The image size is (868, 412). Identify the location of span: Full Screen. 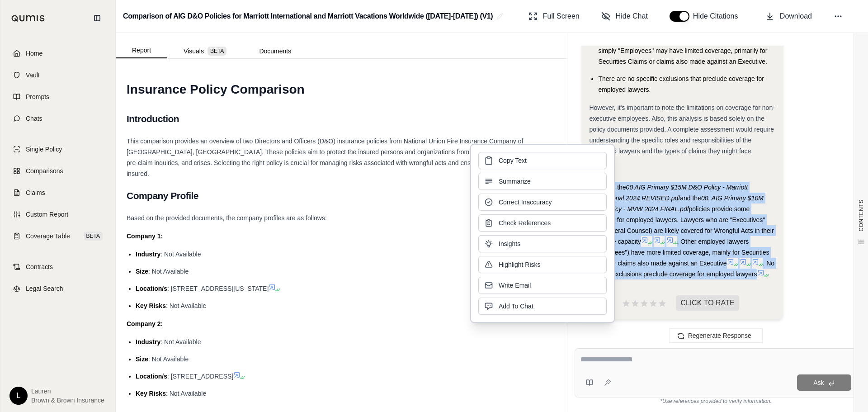
(561, 16).